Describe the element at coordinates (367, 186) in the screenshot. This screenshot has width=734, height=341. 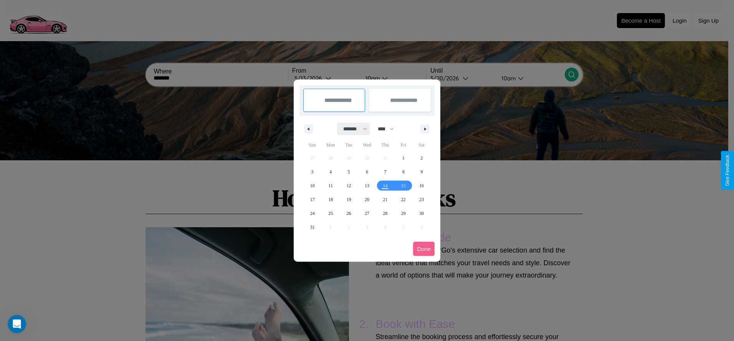
I see `button: 13` at that location.